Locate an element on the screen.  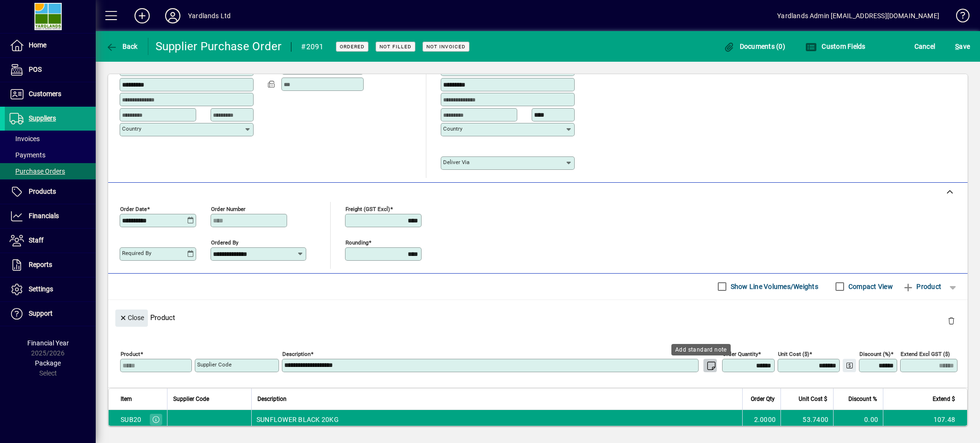
button: Documents (0) is located at coordinates (755, 46).